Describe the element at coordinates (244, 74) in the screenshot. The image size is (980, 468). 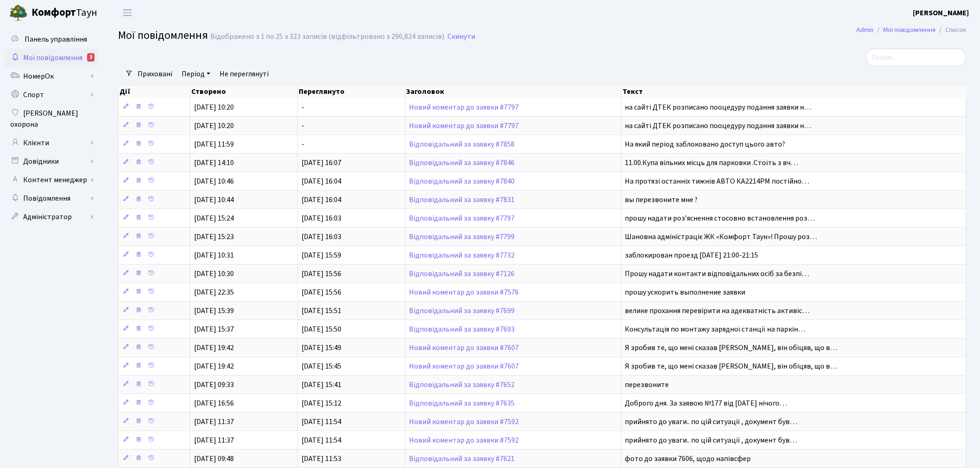
I see `a: Не переглянуті` at that location.